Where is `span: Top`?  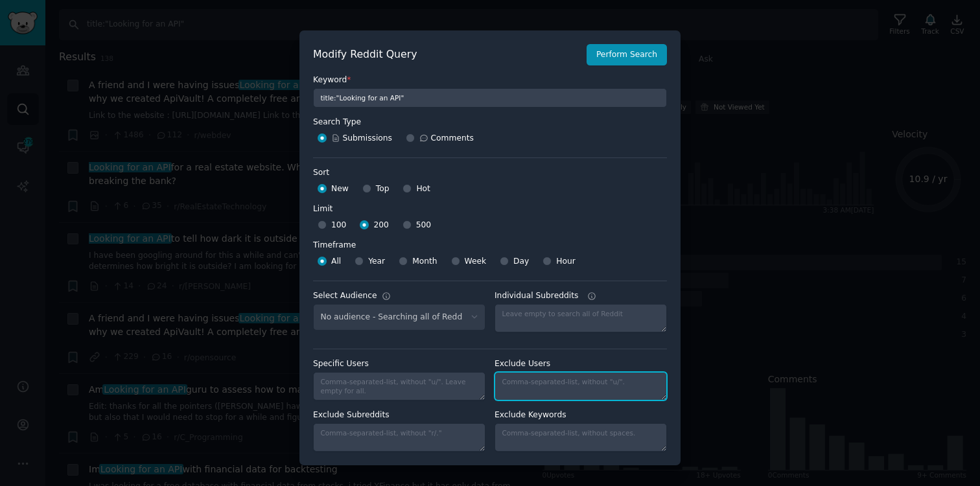
span: Top is located at coordinates (383, 190).